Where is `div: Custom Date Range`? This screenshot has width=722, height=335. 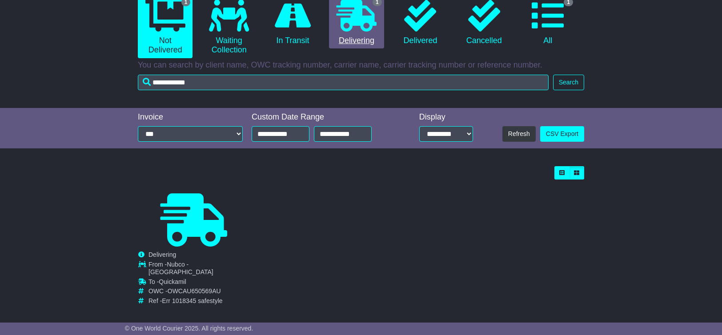
div: Custom Date Range is located at coordinates (323, 117).